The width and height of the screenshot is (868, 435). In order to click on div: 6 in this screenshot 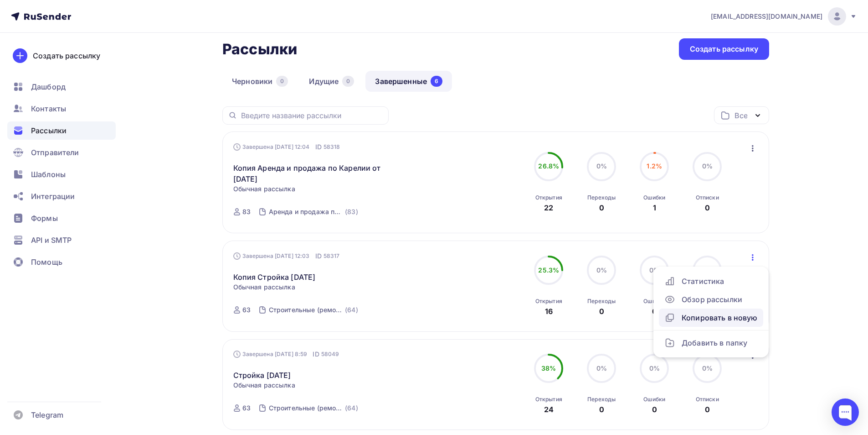, I will do `click(437, 81)`.